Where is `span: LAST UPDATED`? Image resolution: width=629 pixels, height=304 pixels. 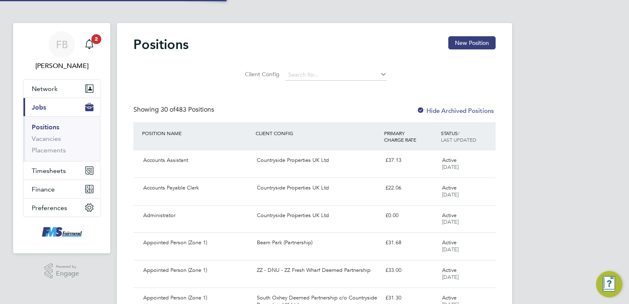 span: LAST UPDATED is located at coordinates (458, 140).